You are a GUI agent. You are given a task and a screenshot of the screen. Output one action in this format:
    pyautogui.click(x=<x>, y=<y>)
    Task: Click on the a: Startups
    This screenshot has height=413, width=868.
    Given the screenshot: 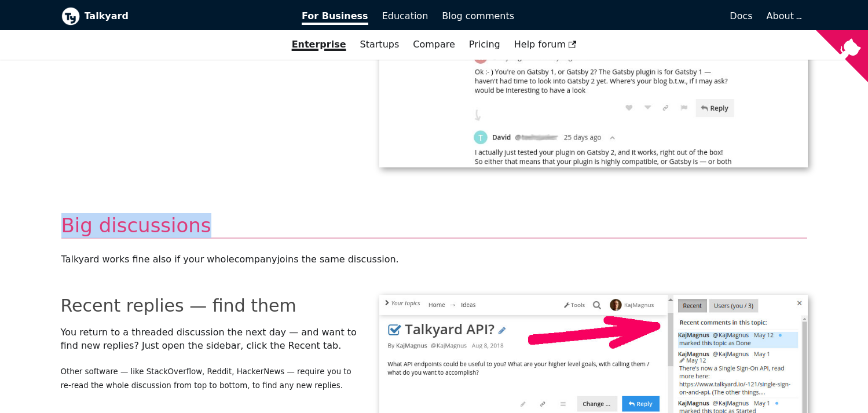 What is the action you would take?
    pyautogui.click(x=380, y=45)
    